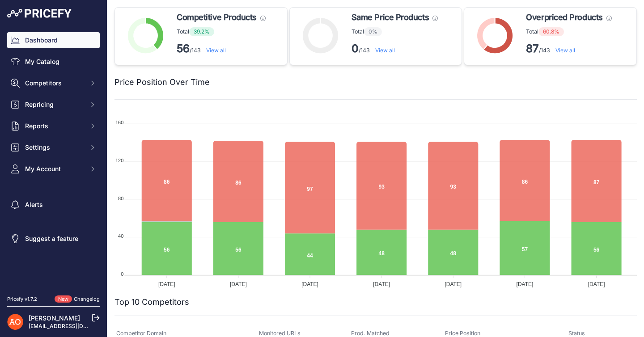 The width and height of the screenshot is (644, 337). What do you see at coordinates (532, 48) in the screenshot?
I see `strong: 87` at bounding box center [532, 48].